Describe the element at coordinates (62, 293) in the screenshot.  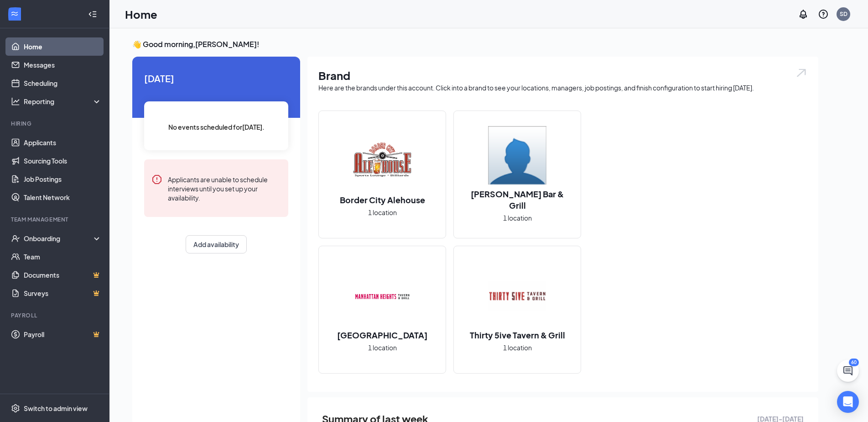
I see `a: SurveysCrown` at that location.